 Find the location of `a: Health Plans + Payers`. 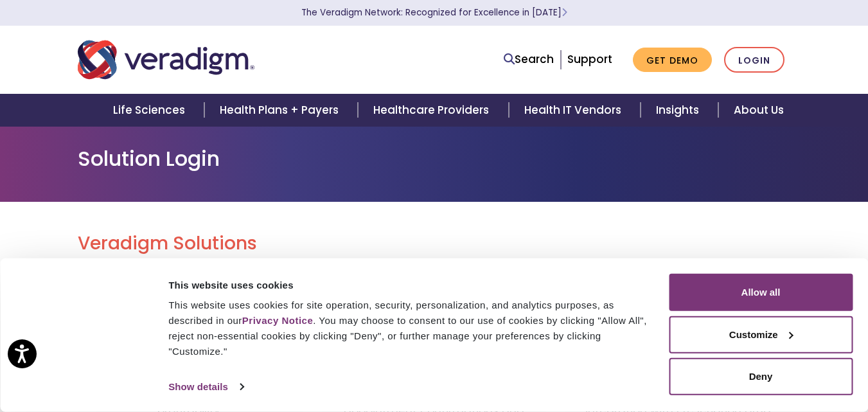

a: Health Plans + Payers is located at coordinates (281, 110).